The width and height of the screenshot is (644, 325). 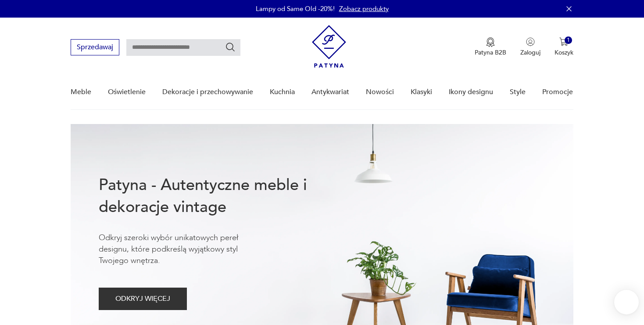 I want to click on p: Lampy od Same Old -20%!, so click(x=295, y=9).